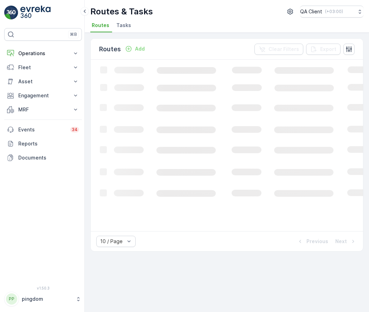 The image size is (369, 312). I want to click on span: v 1.50.3, so click(43, 288).